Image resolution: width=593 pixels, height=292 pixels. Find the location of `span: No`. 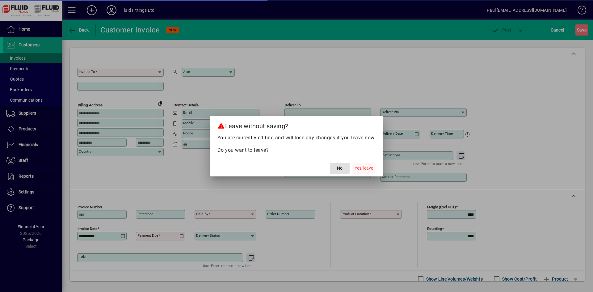

span: No is located at coordinates (339, 168).